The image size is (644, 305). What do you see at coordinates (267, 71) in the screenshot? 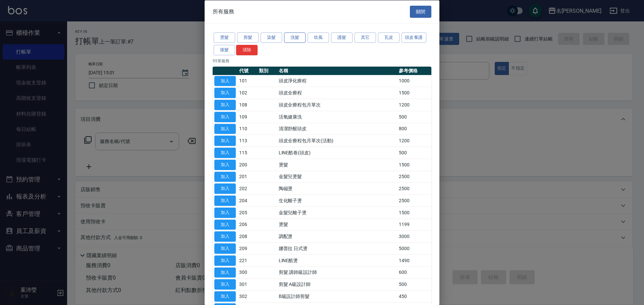
I see `th: 類別` at bounding box center [267, 71].